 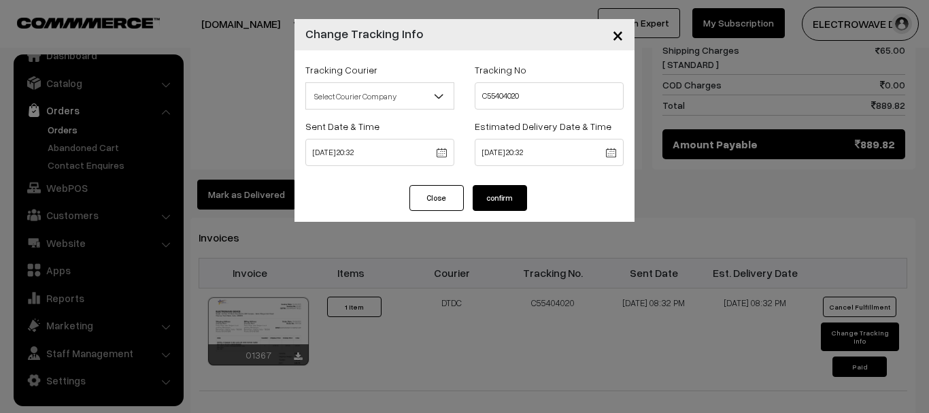 What do you see at coordinates (342, 126) in the screenshot?
I see `label: Sent Date & Time` at bounding box center [342, 126].